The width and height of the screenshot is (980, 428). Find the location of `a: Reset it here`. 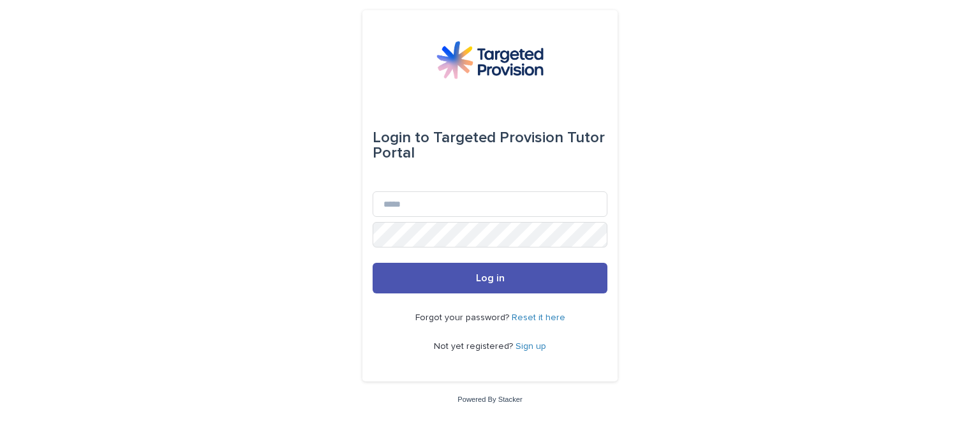

a: Reset it here is located at coordinates (539, 318).